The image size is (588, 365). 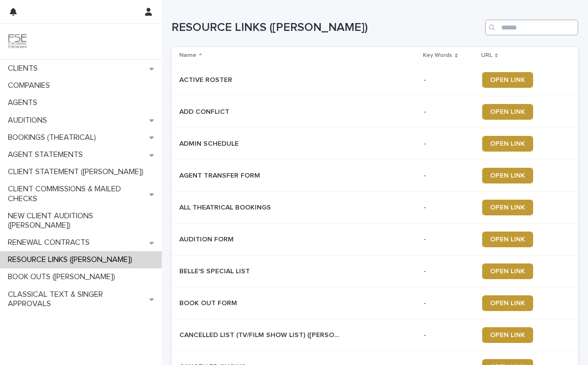 What do you see at coordinates (438, 56) in the screenshot?
I see `p: Key Words` at bounding box center [438, 56].